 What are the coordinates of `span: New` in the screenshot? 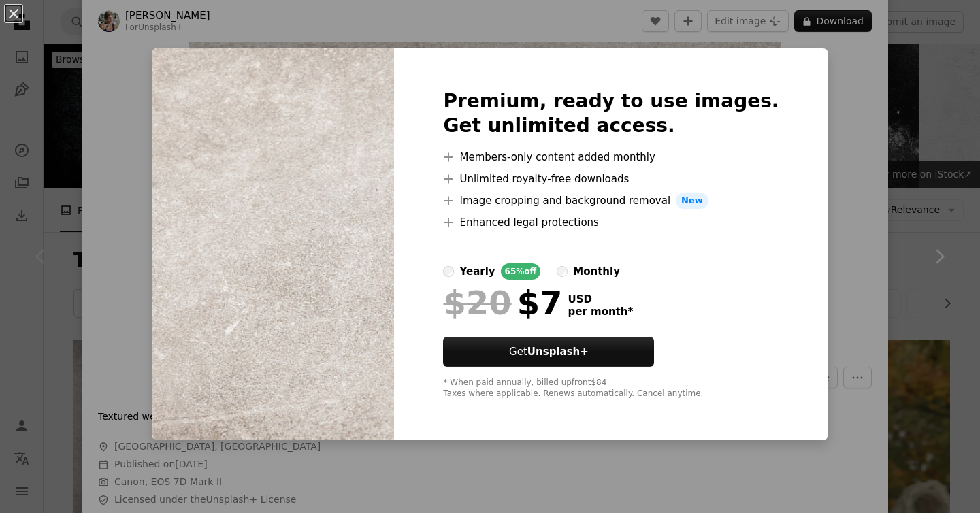 It's located at (692, 200).